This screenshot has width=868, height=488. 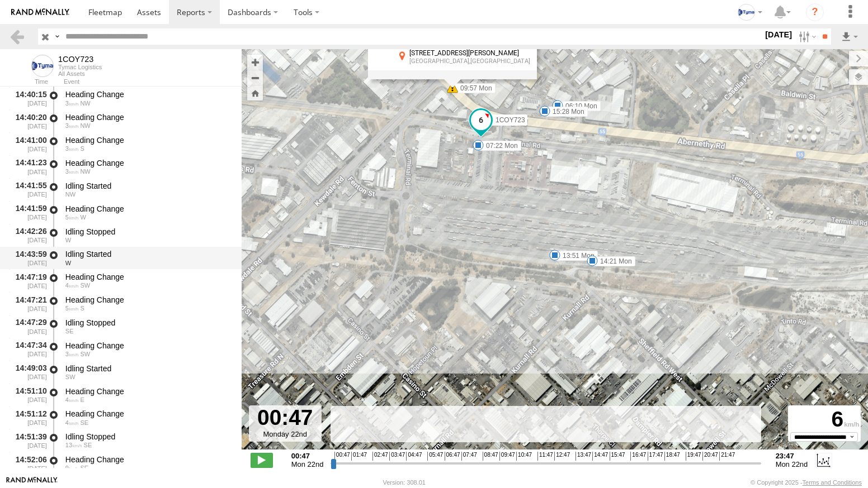 What do you see at coordinates (562, 456) in the screenshot?
I see `span: 12:47` at bounding box center [562, 456].